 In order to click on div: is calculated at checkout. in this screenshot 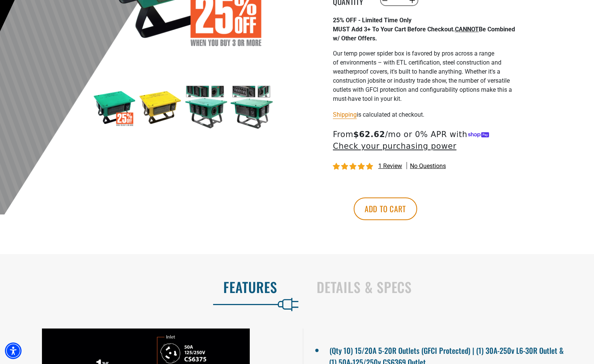, I will do `click(426, 115)`.